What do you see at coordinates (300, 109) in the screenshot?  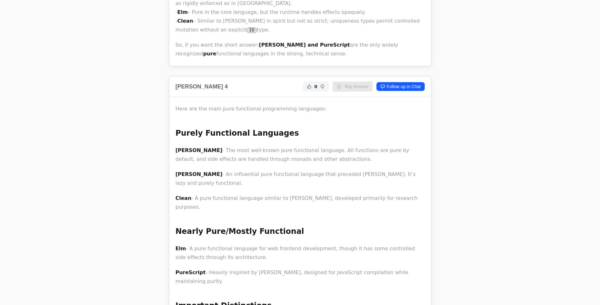 I see `p: Here are the main pure functional programming languages:` at bounding box center [300, 109].